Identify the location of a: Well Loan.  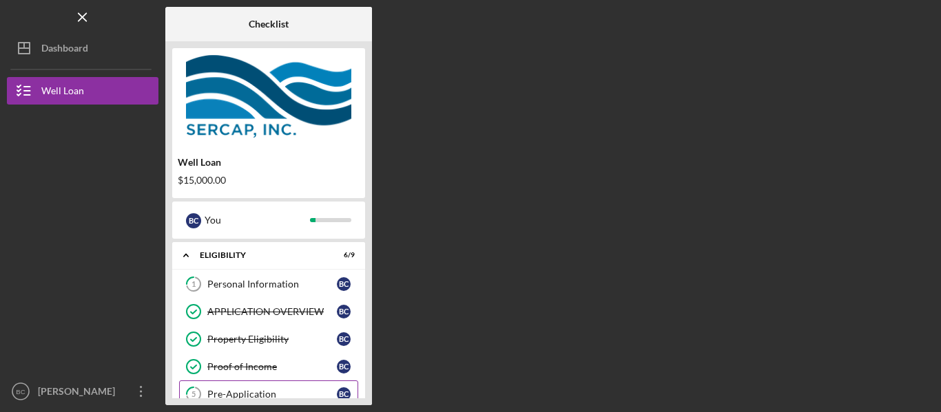
(83, 91).